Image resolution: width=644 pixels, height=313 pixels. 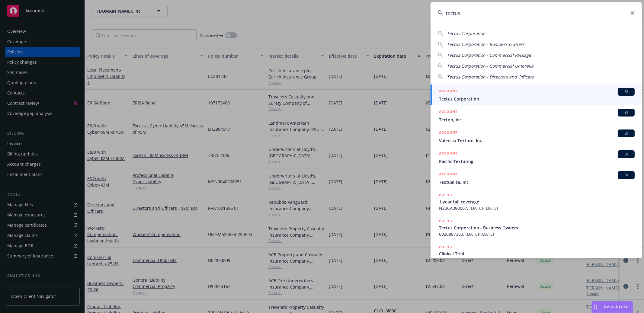 What do you see at coordinates (490, 66) in the screenshot?
I see `span: Tectus Corporation - Commercial Umbrella` at bounding box center [490, 66].